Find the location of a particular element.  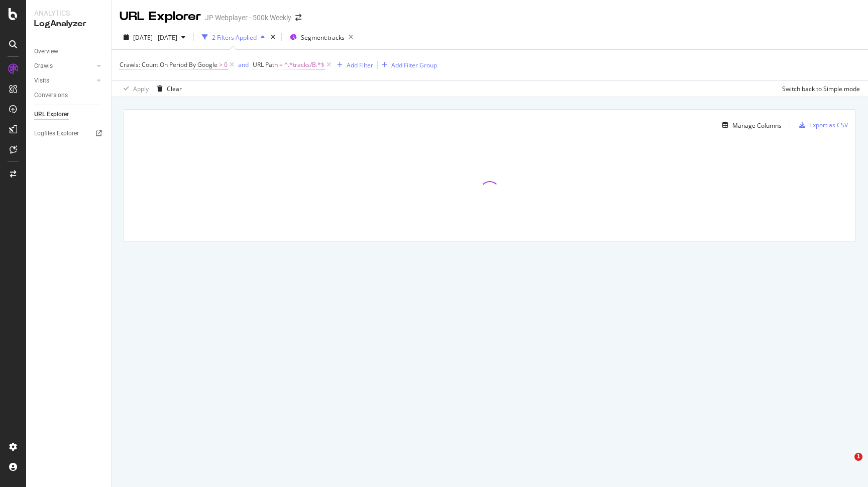

div: arrow-right-arrow-left is located at coordinates (299, 18).